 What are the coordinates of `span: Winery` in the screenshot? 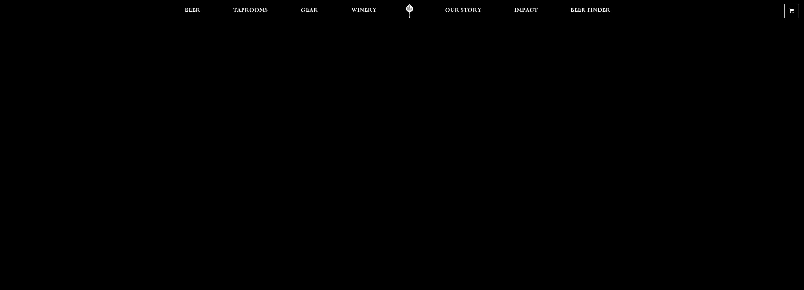 It's located at (364, 10).